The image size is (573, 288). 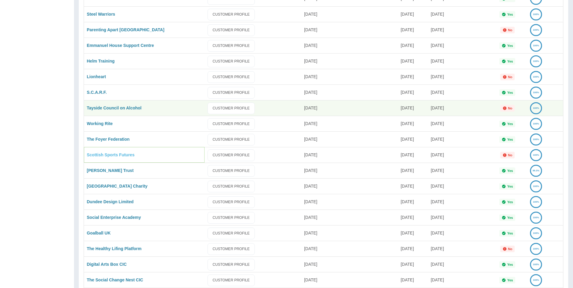 I want to click on a: Emmanuel House Support Centre, so click(x=120, y=45).